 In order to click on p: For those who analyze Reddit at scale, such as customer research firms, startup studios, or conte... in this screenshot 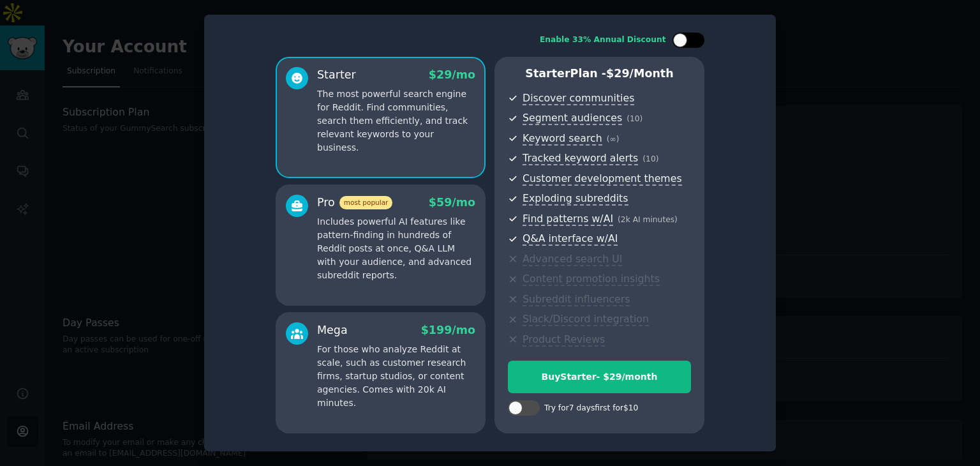, I will do `click(396, 376)`.